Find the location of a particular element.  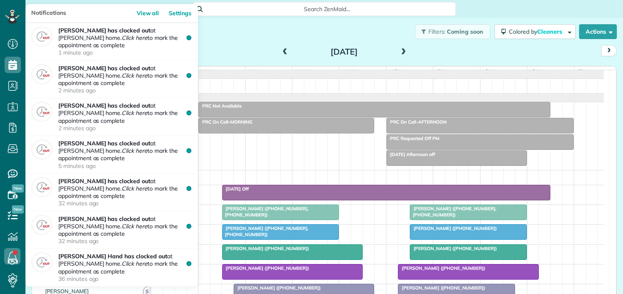

a: View all is located at coordinates (150, 13).